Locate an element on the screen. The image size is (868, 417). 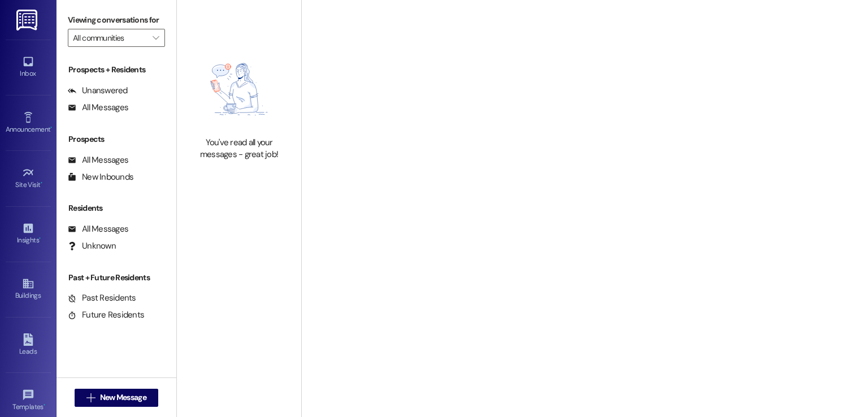
input: All communities is located at coordinates (109, 38).